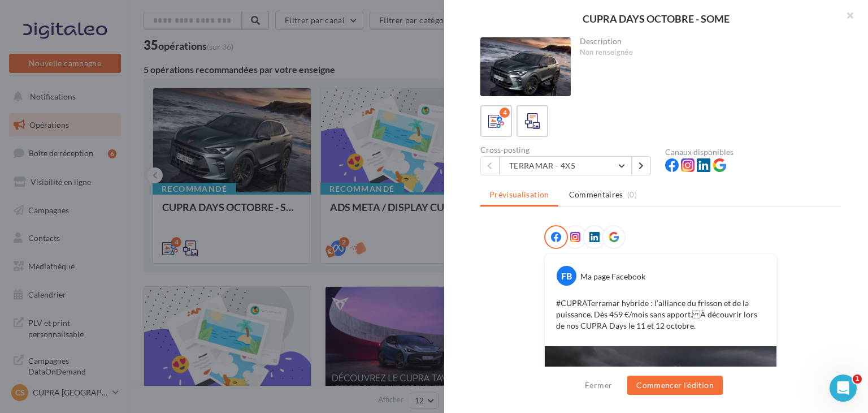 The height and width of the screenshot is (413, 868). I want to click on button: Fermer, so click(599, 385).